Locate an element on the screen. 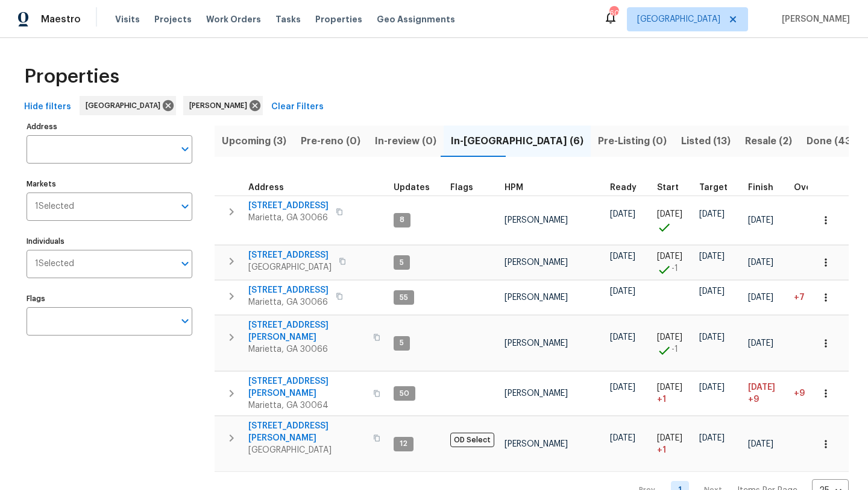  span: Overall is located at coordinates (809, 188).